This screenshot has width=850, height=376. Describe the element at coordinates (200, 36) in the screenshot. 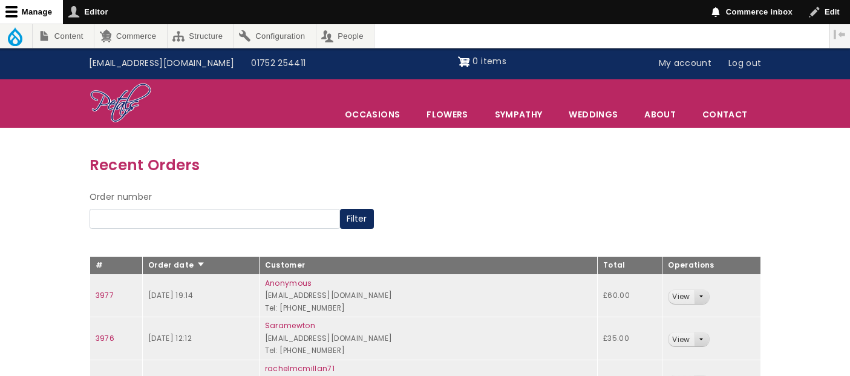

I see `a: Structure` at that location.